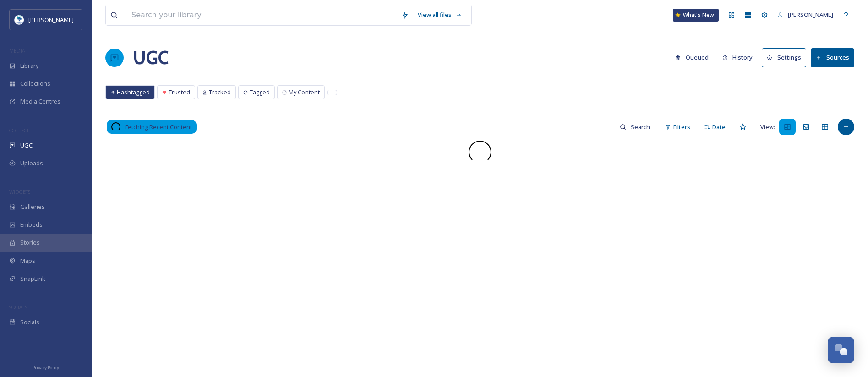 This screenshot has width=868, height=377. What do you see at coordinates (641, 127) in the screenshot?
I see `input: Search` at bounding box center [641, 127].